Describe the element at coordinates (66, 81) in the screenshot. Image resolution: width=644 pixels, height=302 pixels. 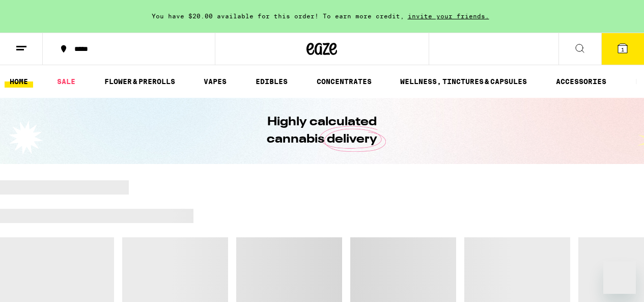
I see `a: SALE` at that location.